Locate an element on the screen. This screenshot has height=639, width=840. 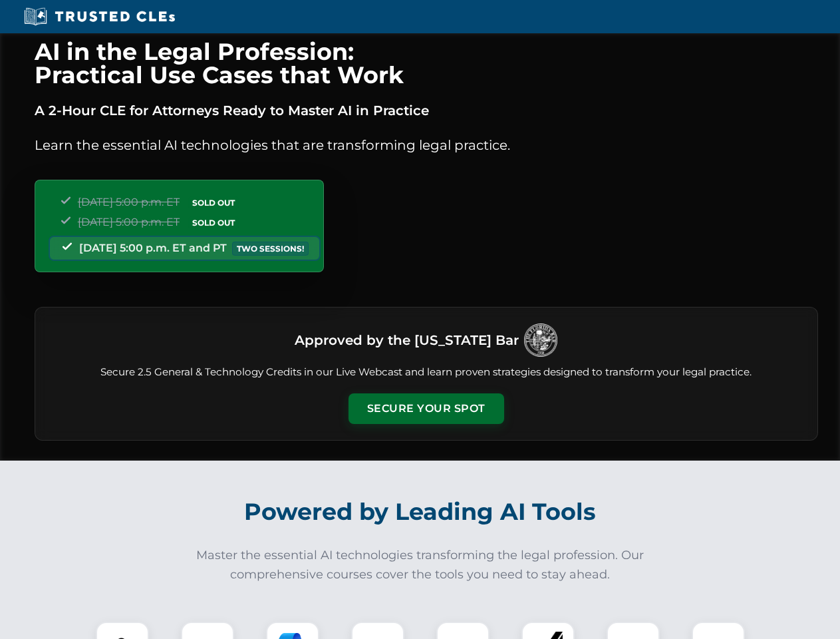
p: Learn the essential AI technologies that are transforming legal practice. is located at coordinates (426, 145).